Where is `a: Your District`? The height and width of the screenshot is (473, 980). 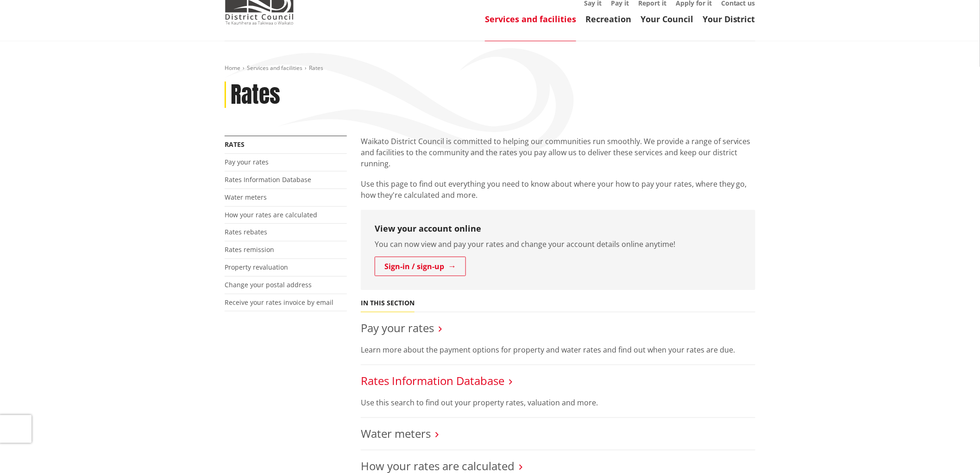 a: Your District is located at coordinates (729, 19).